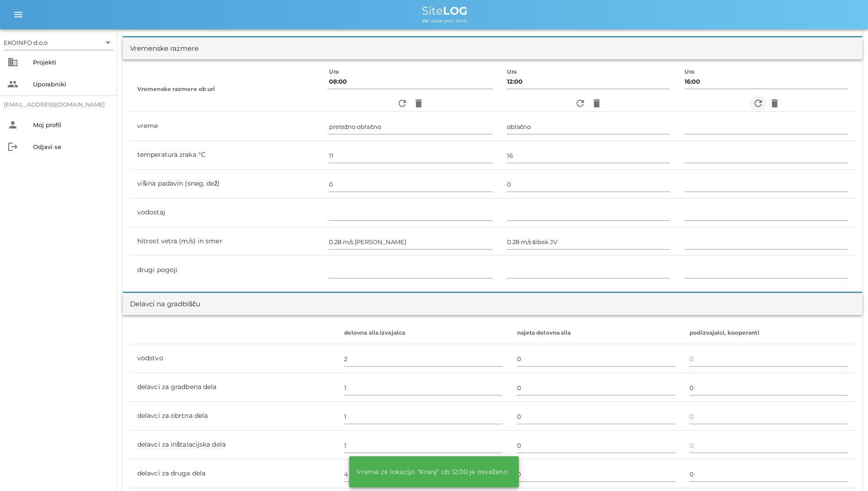 This screenshot has height=491, width=868. I want to click on td: vreme, so click(226, 126).